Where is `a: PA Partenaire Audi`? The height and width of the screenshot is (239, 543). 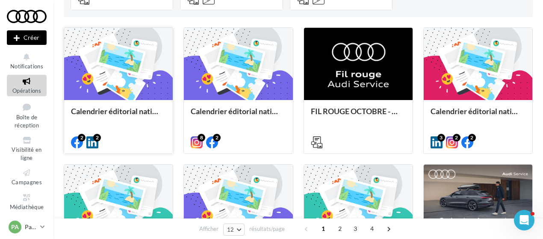
a: PA Partenaire Audi is located at coordinates (27, 227).